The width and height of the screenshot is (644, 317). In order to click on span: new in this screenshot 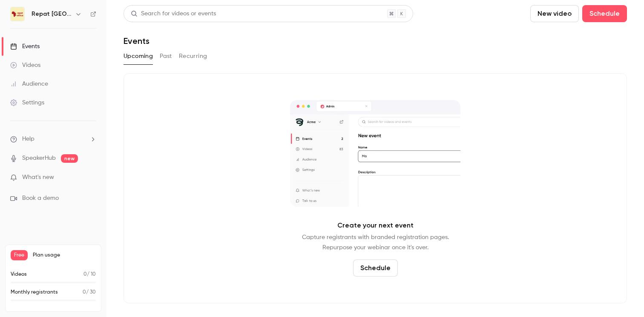, I will do `click(70, 158)`.